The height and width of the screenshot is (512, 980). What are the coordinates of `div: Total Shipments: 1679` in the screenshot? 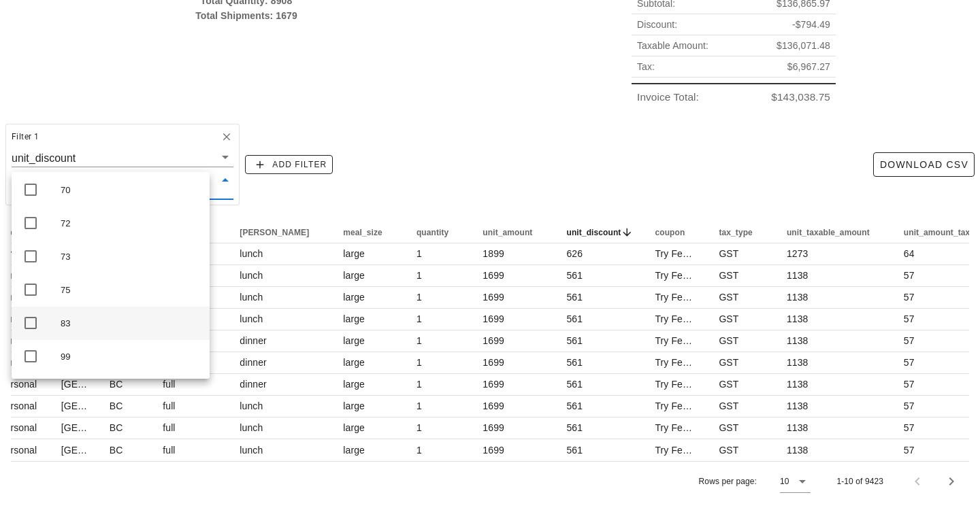 It's located at (247, 15).